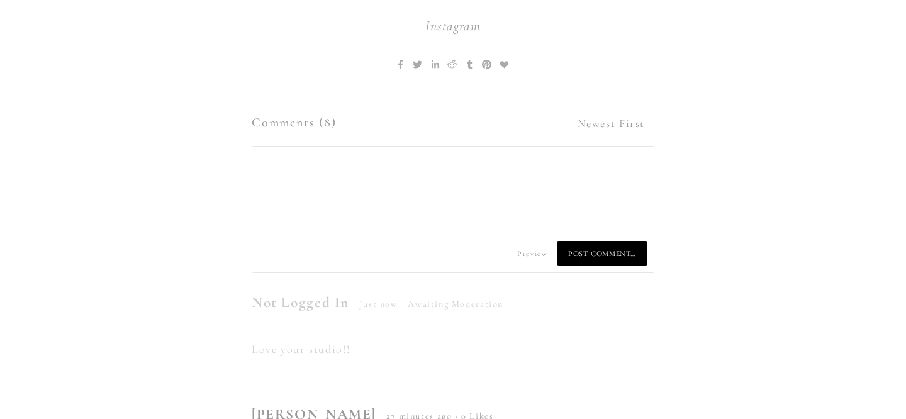 This screenshot has width=906, height=419. Describe the element at coordinates (453, 26) in the screenshot. I see `em: Instagram` at that location.